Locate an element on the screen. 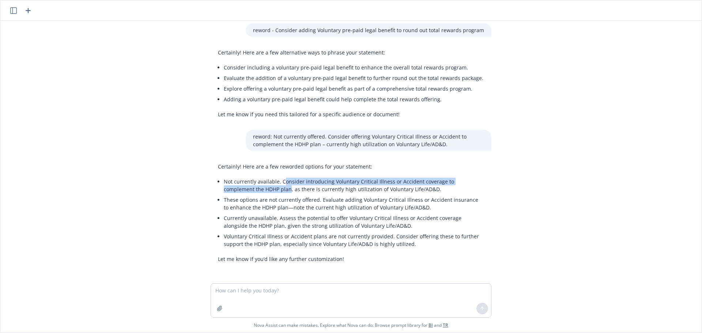  li: Consider including a voluntary pre-paid legal benefit to enhance the overall total rewards program. is located at coordinates (354, 67).